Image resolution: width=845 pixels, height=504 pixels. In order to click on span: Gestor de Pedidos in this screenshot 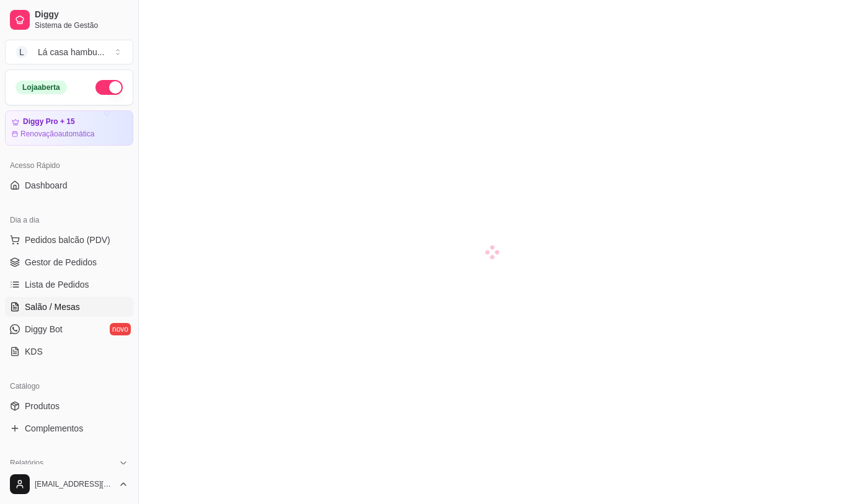, I will do `click(61, 262)`.